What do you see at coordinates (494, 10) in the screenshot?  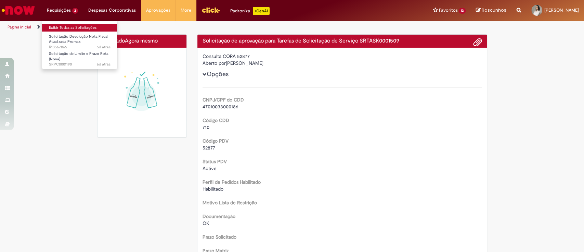 I see `span: Rascunhos` at bounding box center [494, 10].